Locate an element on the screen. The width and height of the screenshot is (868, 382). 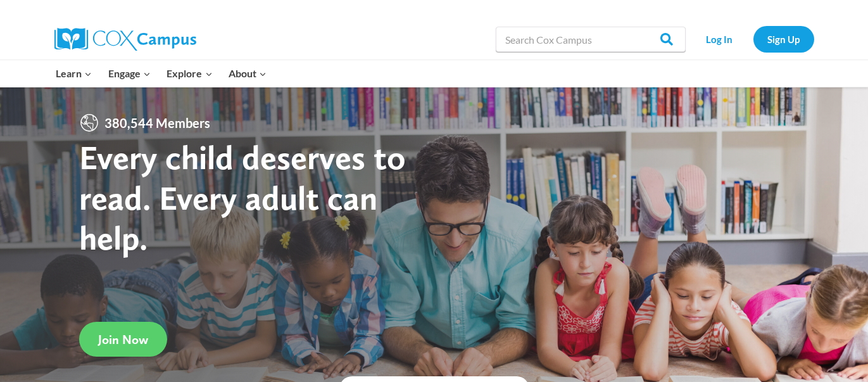
a: Sign Up is located at coordinates (784, 39).